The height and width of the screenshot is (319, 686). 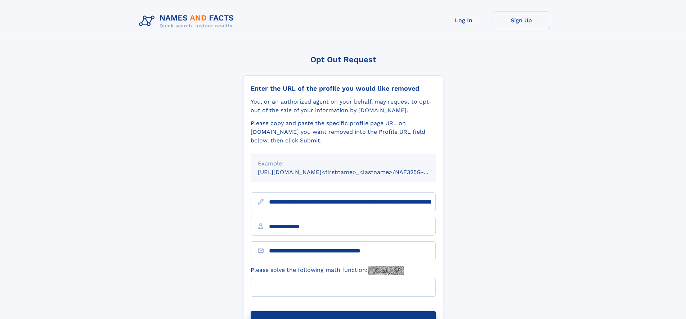 I want to click on img: Logo Names and Facts, so click(x=188, y=21).